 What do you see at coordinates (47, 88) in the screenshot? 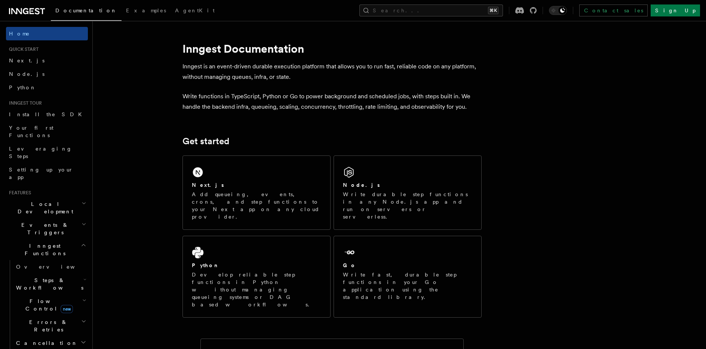
I see `a: Python` at bounding box center [47, 88].